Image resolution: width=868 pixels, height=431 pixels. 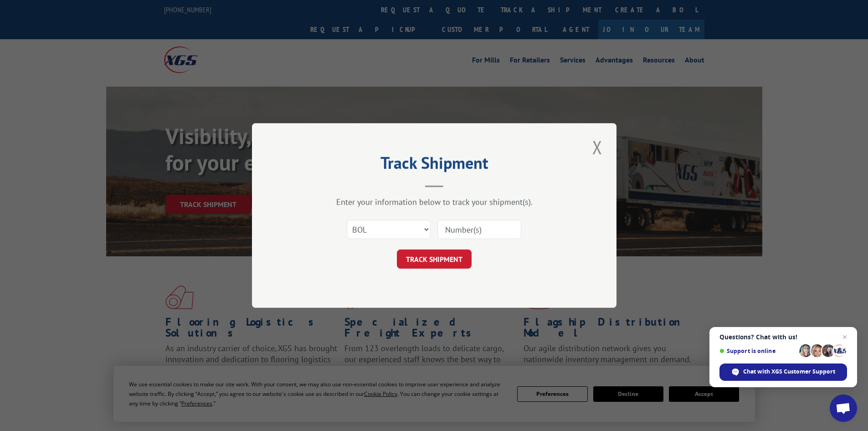 What do you see at coordinates (783, 337) in the screenshot?
I see `span: Questions? Chat with us!` at bounding box center [783, 337].